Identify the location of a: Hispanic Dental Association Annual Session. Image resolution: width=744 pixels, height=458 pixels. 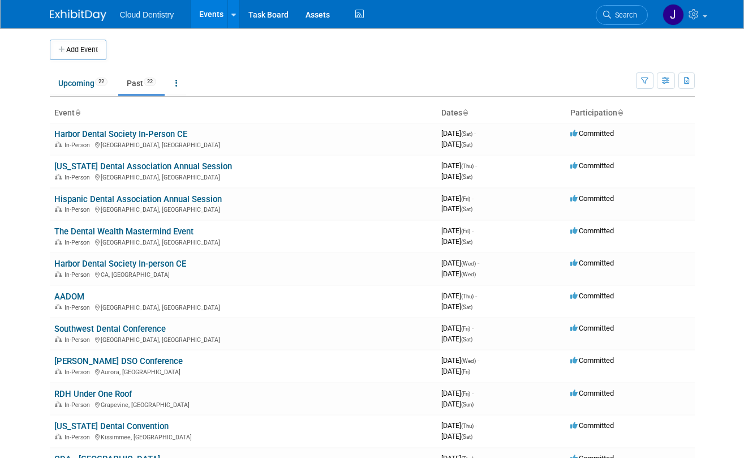
(138, 199).